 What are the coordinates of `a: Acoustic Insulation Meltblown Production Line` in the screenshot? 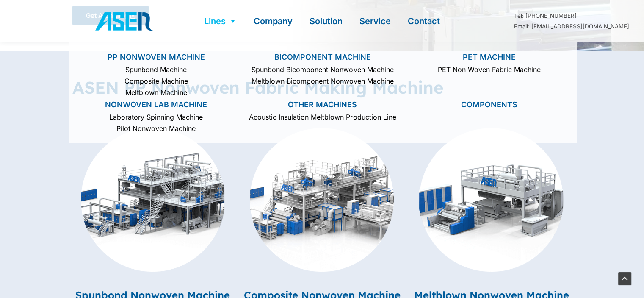 It's located at (322, 117).